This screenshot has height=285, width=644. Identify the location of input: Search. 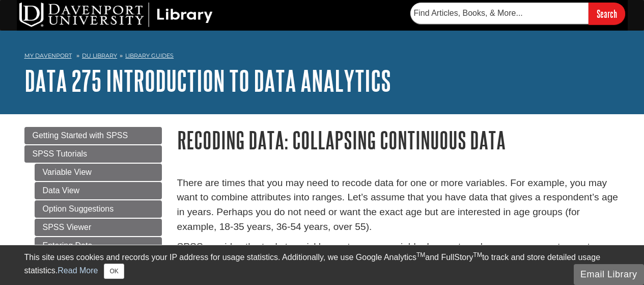
(607, 13).